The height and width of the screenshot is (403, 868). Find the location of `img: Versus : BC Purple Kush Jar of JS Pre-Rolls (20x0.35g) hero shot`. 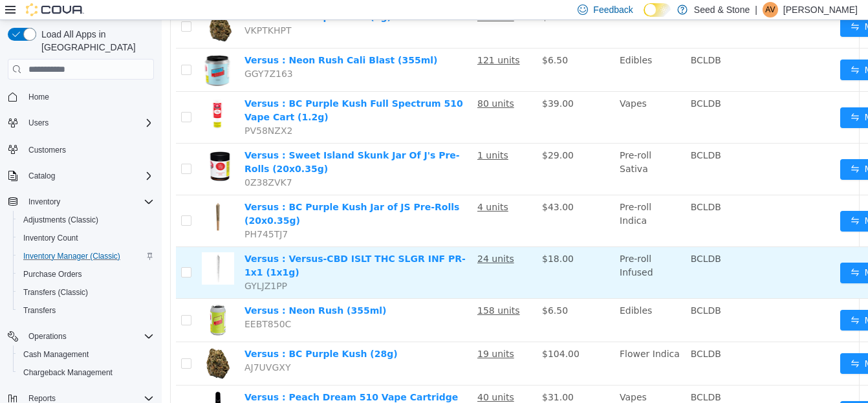

img: Versus : BC Purple Kush Jar of JS Pre-Rolls (20x0.35g) hero shot is located at coordinates (56, 197).